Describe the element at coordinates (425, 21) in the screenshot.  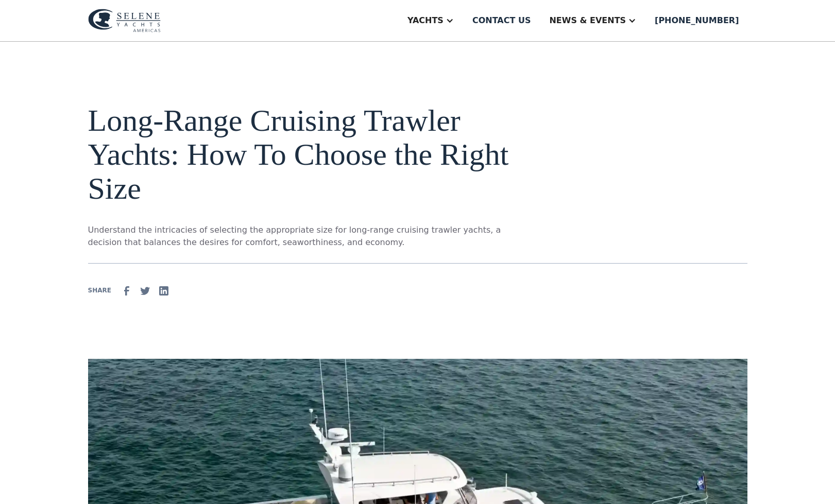
I see `div: Yachts` at that location.